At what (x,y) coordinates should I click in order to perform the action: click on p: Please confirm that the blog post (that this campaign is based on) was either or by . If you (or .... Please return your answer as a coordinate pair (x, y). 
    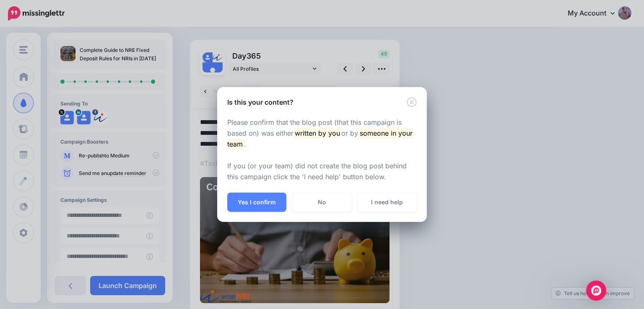
    Looking at the image, I should click on (322, 150).